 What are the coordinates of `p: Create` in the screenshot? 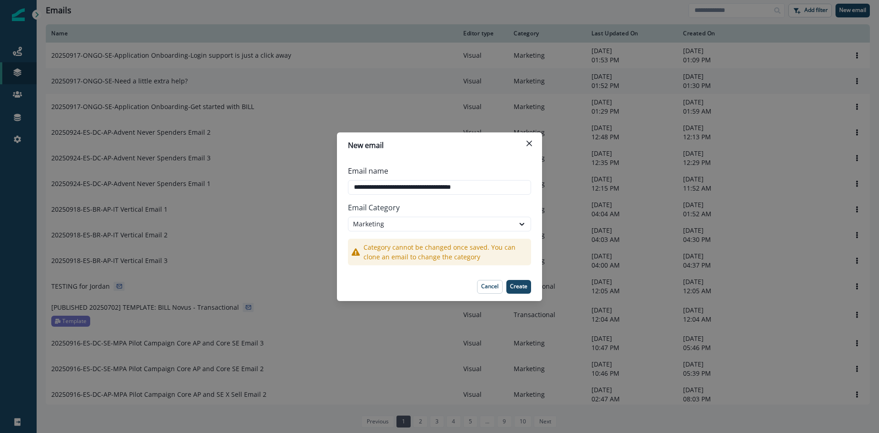 It's located at (519, 286).